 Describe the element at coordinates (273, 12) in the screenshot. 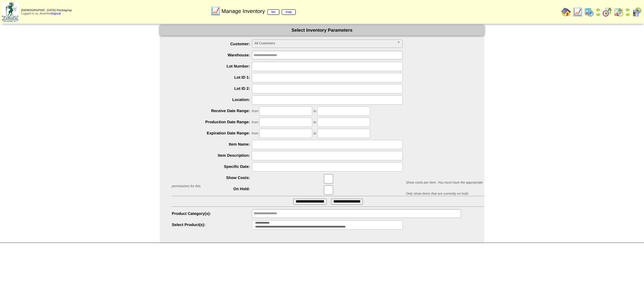

I see `a: list` at that location.